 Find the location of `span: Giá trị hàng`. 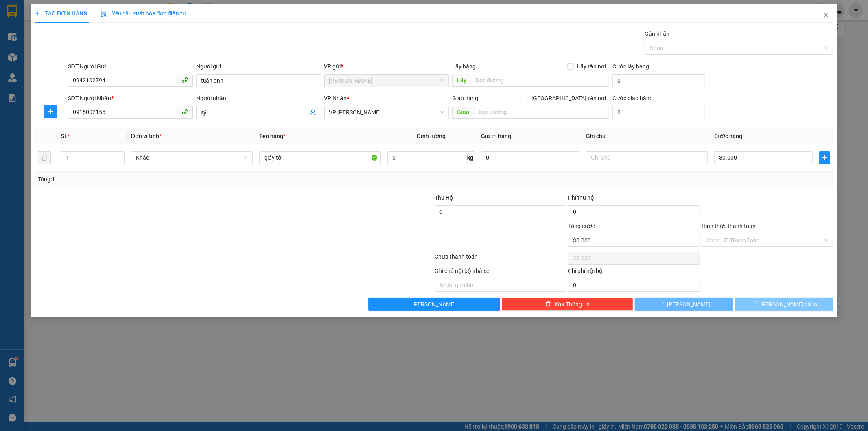

span: Giá trị hàng is located at coordinates (496, 136).